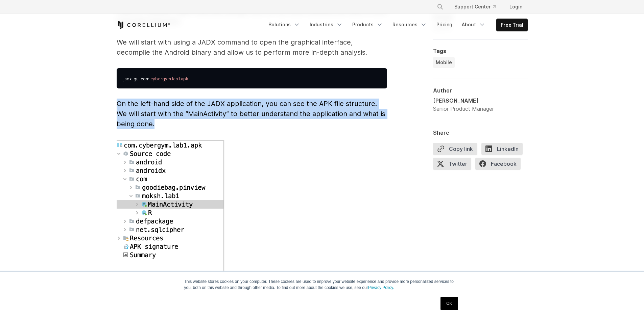 The height and width of the screenshot is (319, 644). I want to click on a: Resources, so click(409, 25).